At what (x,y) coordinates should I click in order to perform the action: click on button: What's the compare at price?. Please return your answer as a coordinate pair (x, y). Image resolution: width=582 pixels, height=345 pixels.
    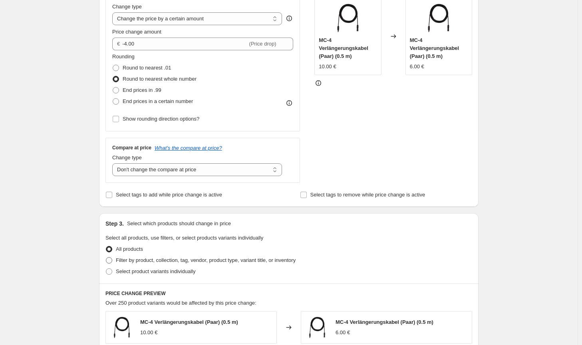
    Looking at the image, I should click on (188, 148).